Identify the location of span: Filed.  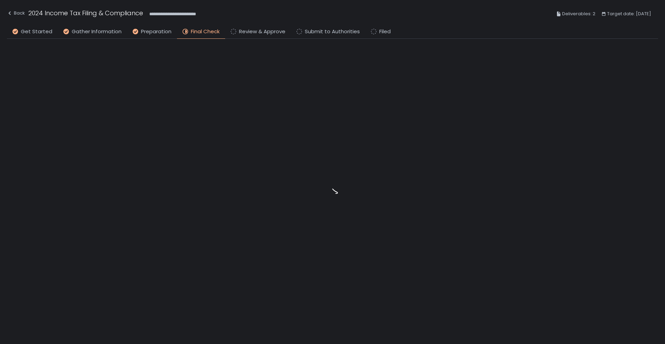
(385, 32).